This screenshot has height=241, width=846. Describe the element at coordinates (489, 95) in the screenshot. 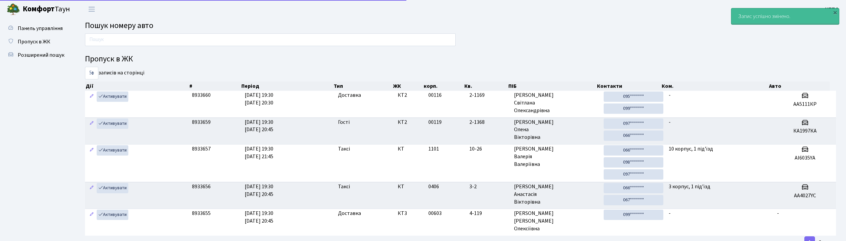

I see `span: 2-1169` at that location.